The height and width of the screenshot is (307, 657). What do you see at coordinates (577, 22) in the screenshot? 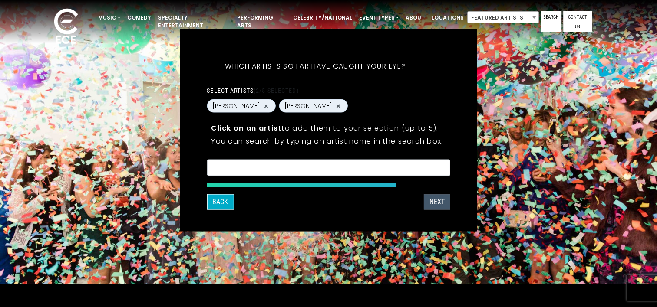
I see `a: Contact Us` at bounding box center [577, 22].